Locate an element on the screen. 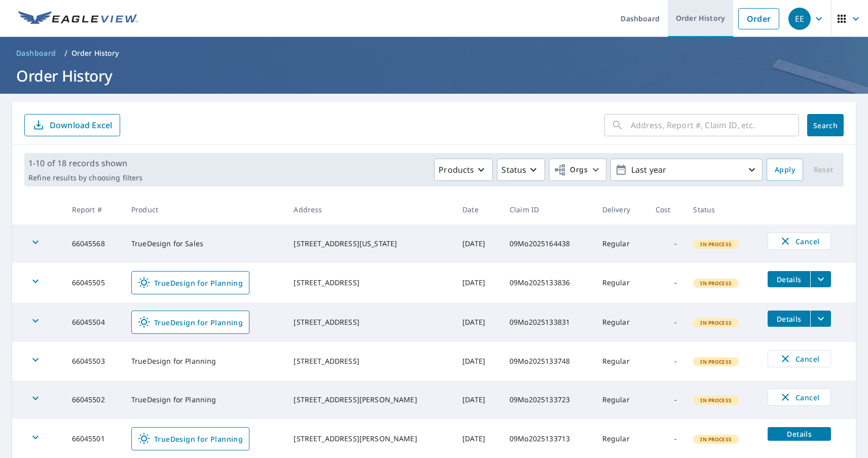  td: 66045504 is located at coordinates (93, 322).